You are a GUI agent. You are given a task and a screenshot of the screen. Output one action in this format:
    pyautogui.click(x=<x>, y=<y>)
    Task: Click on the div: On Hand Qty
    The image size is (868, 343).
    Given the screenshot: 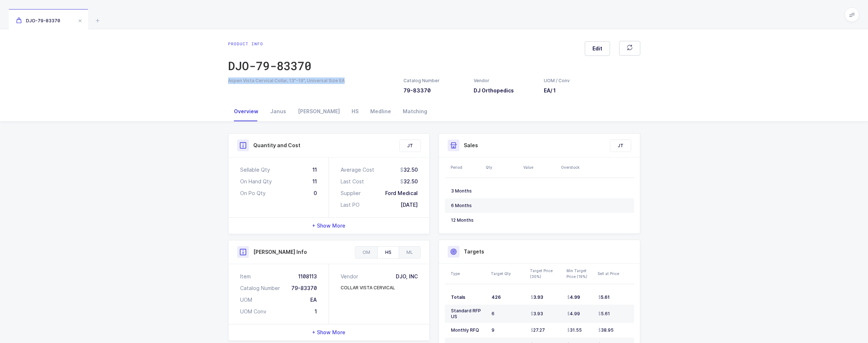 What is the action you would take?
    pyautogui.click(x=255, y=182)
    